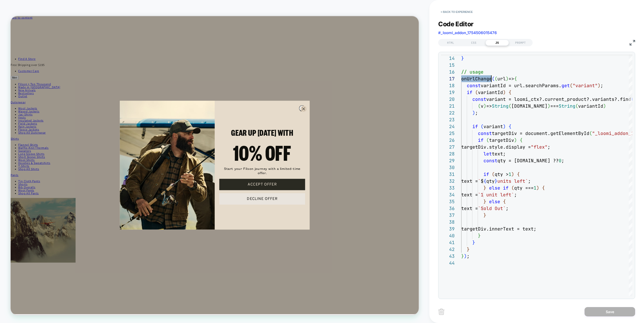 The height and width of the screenshot is (323, 644). What do you see at coordinates (448, 174) in the screenshot?
I see `div: 31` at bounding box center [448, 174].